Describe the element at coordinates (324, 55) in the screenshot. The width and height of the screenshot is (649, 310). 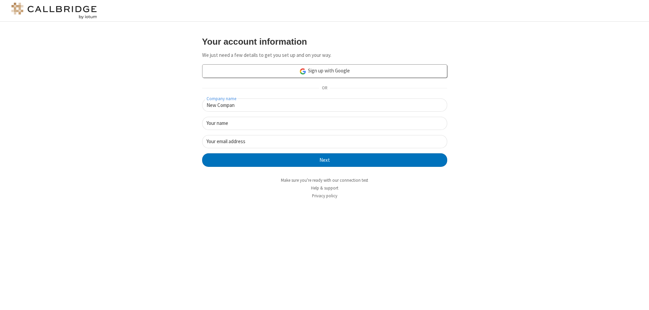
I see `p: We just need a few details to get you set up and on your way.` at that location.